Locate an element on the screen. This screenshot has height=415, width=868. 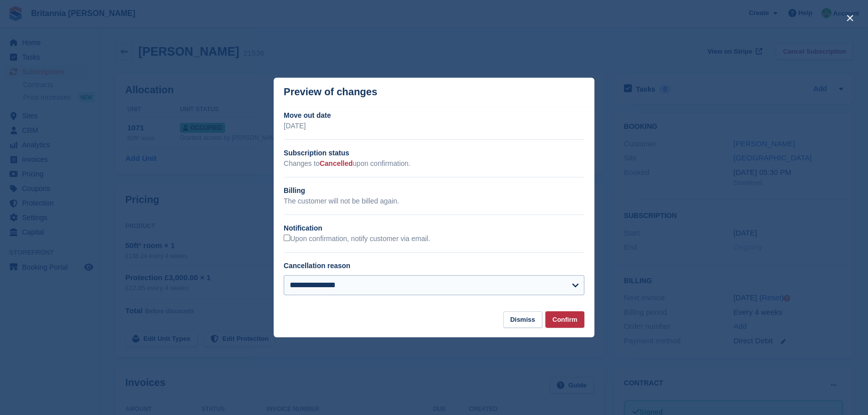
h2: Billing is located at coordinates (434, 191).